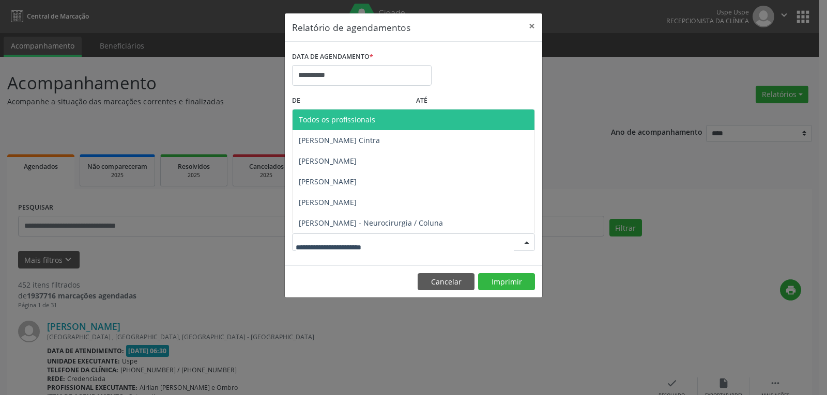 This screenshot has height=395, width=827. What do you see at coordinates (532, 26) in the screenshot?
I see `button: Close` at bounding box center [532, 26].